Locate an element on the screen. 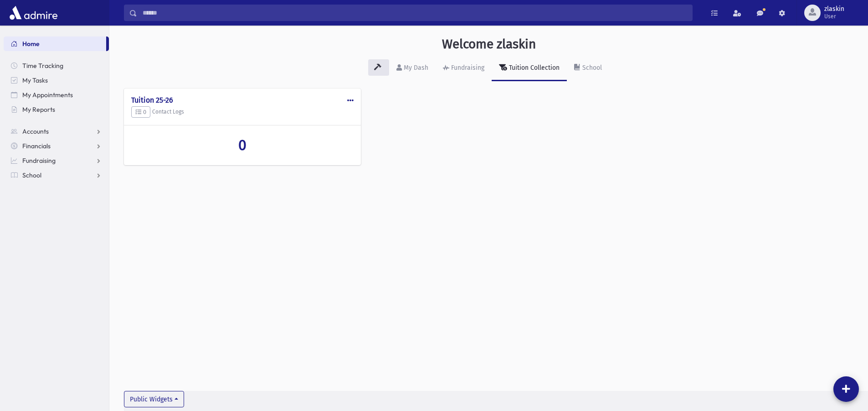 This screenshot has height=411, width=868. div: School is located at coordinates (591, 67).